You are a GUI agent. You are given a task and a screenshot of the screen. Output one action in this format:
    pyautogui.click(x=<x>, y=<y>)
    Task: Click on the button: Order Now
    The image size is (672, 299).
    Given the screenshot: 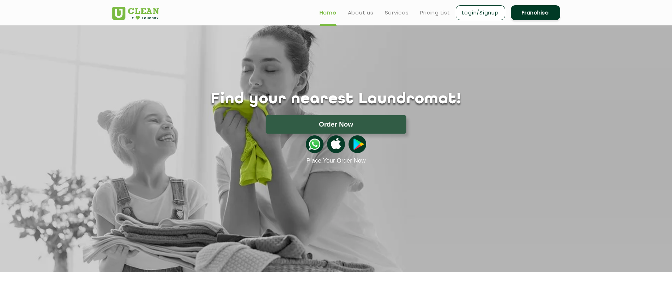 What is the action you would take?
    pyautogui.click(x=336, y=124)
    